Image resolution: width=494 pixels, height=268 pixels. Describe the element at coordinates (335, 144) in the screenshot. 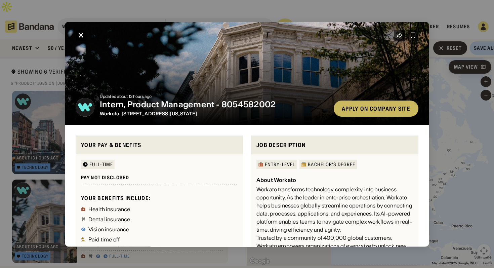

I see `div: Job Description` at that location.